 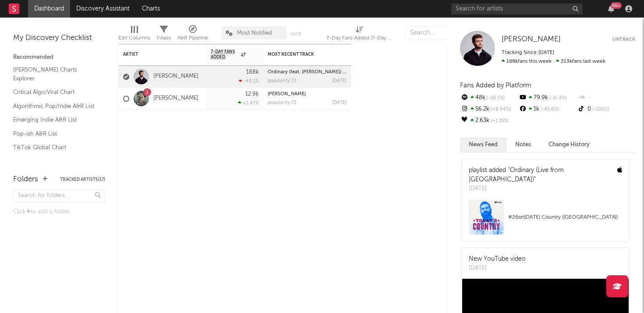 I want to click on input: Search for folders..., so click(x=59, y=196).